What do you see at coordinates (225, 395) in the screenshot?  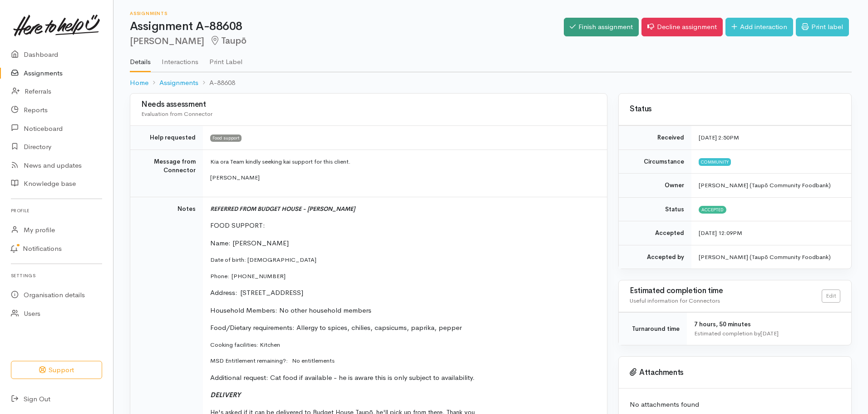 I see `i: DELIVERY` at bounding box center [225, 395].